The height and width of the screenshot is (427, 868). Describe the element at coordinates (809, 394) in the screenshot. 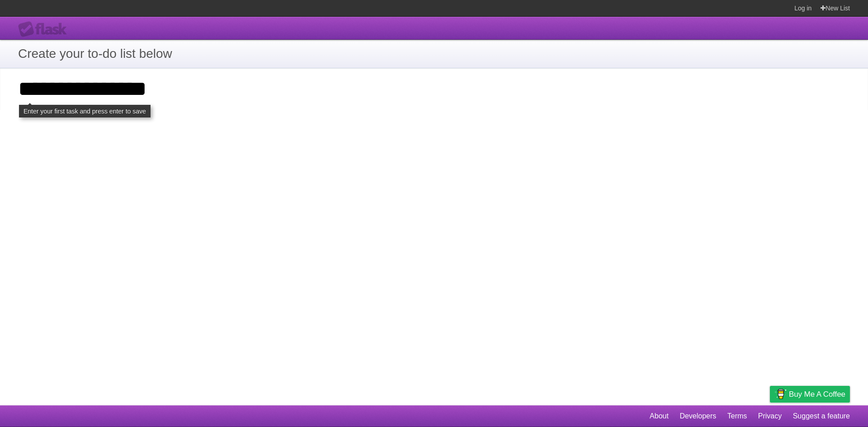

I see `a: Buy me a coffee` at that location.